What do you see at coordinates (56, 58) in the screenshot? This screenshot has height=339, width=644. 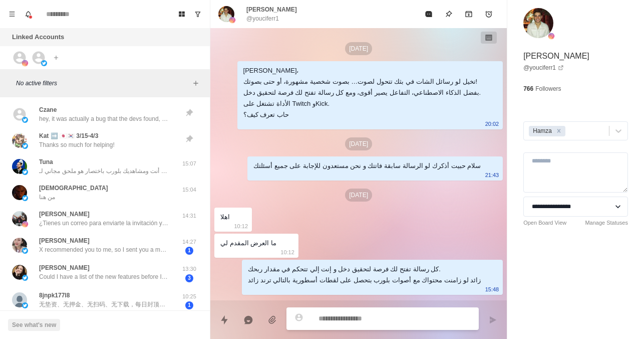 I see `button: Add account` at bounding box center [56, 58].